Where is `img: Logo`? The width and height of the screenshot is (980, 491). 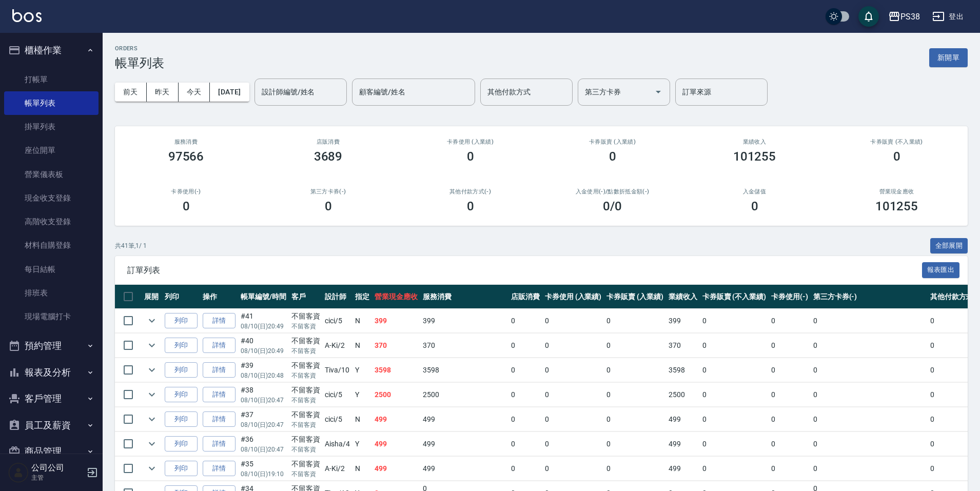 img: Logo is located at coordinates (27, 15).